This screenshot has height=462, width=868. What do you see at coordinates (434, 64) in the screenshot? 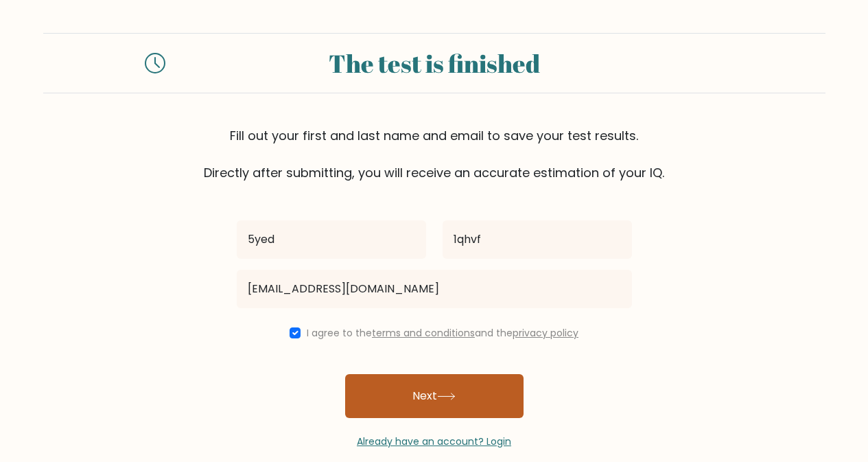
I see `div: The test is finished` at bounding box center [434, 64].